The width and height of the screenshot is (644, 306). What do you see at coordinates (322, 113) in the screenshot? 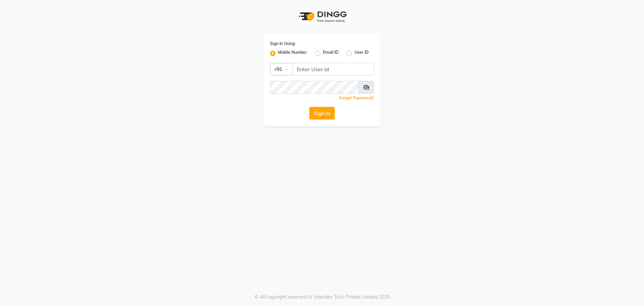
I see `button: Sign In` at bounding box center [322, 113].